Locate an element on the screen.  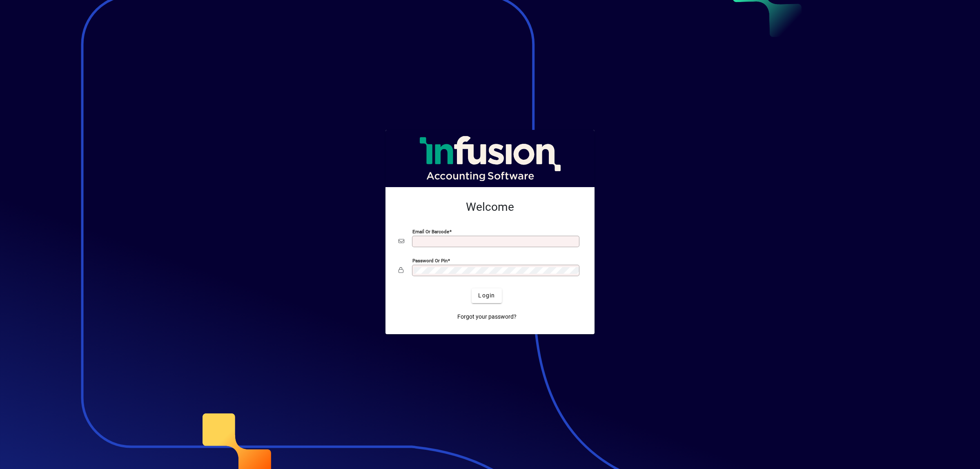
h2: Welcome is located at coordinates (490, 207).